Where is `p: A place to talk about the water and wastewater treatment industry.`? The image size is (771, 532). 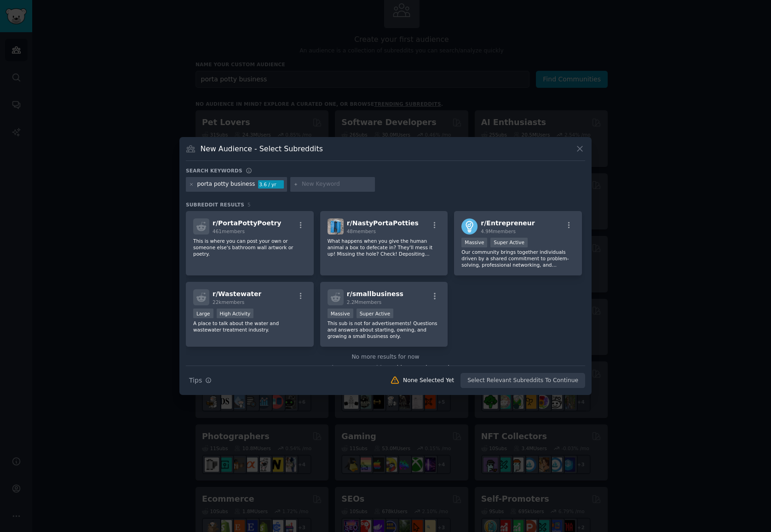 p: A place to talk about the water and wastewater treatment industry. is located at coordinates (250, 326).